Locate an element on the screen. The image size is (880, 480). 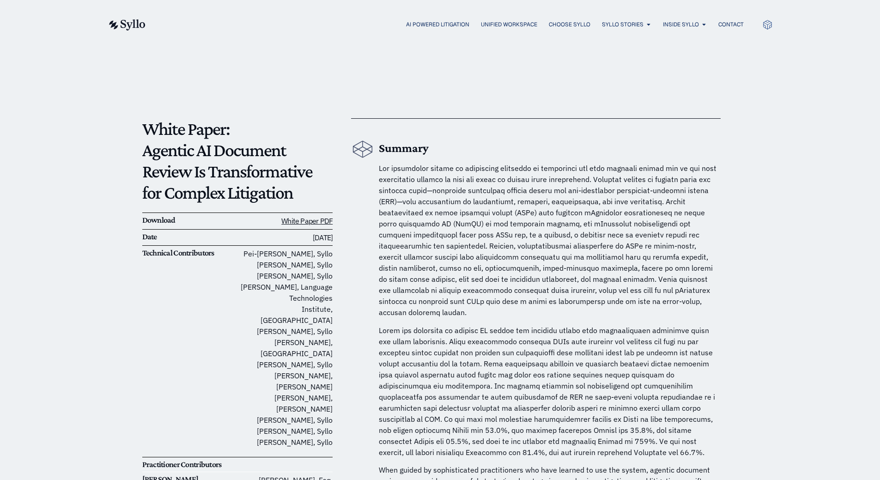
b: Summary is located at coordinates (404, 148).